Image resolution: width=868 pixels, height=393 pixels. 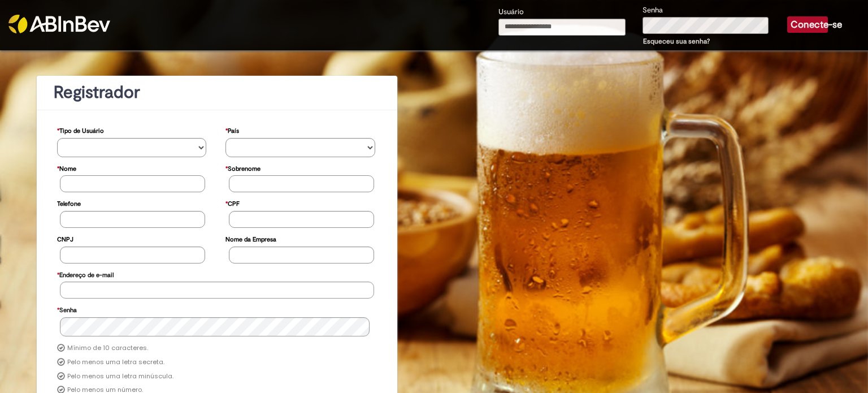 What do you see at coordinates (59, 24) in the screenshot?
I see `img: ABInbev-white.png` at bounding box center [59, 24].